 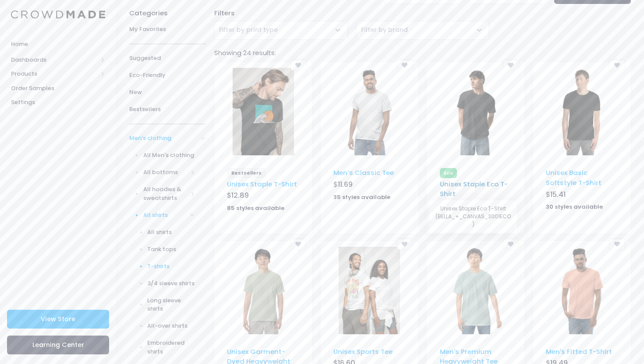 I want to click on a: All Men's clothing, so click(x=161, y=156).